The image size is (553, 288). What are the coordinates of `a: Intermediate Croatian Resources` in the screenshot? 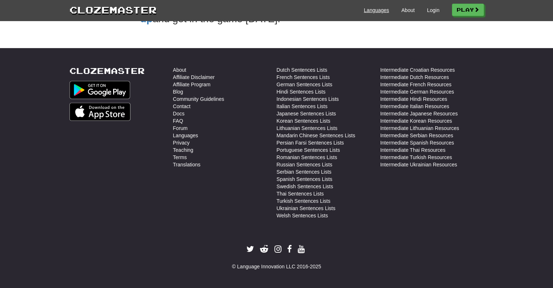 It's located at (418, 70).